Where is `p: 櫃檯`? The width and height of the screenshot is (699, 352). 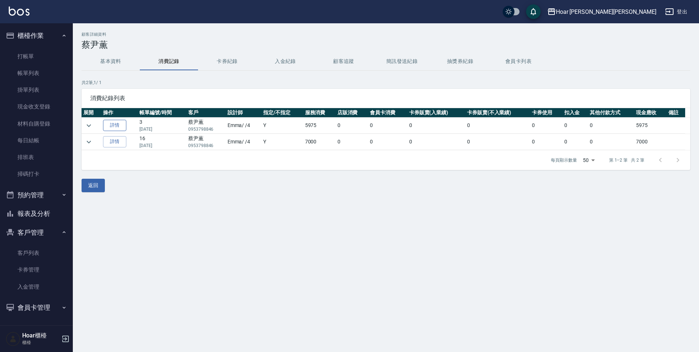 p: 櫃檯 is located at coordinates (41, 342).